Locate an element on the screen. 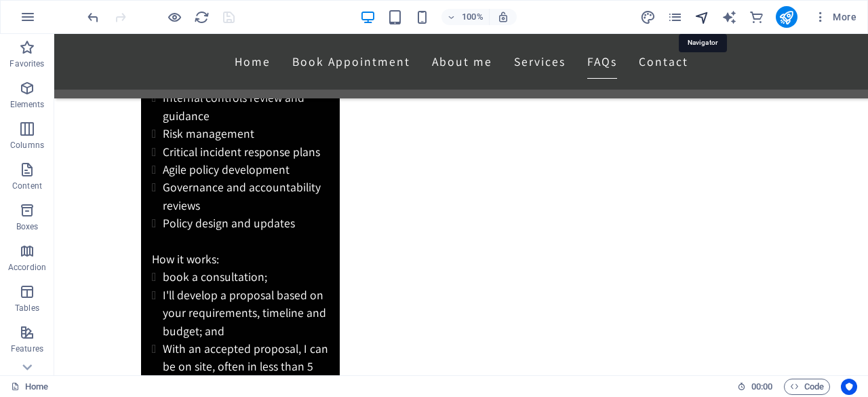  h6: 100% is located at coordinates (473, 17).